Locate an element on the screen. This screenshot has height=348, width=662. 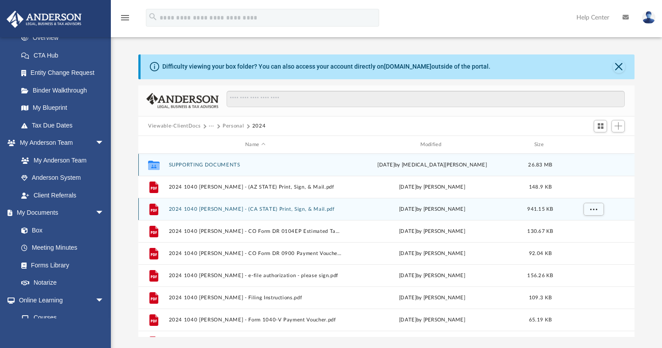
a: Notarize is located at coordinates (62, 283).